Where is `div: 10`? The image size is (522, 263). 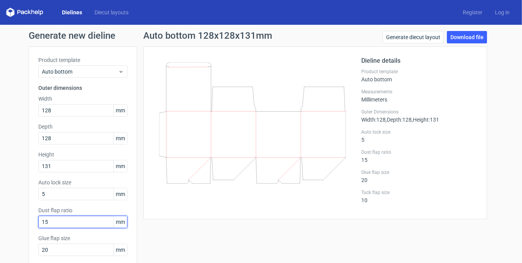 div: 10 is located at coordinates (420, 196).